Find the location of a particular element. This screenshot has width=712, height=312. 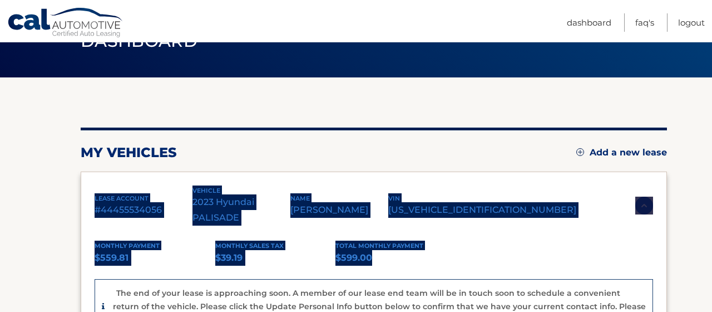

p: $599.00 is located at coordinates (396, 258).